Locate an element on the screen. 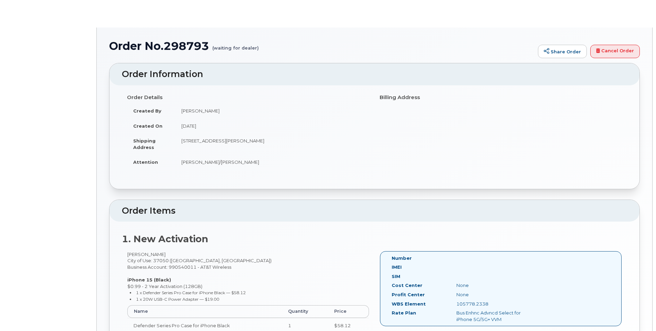 This screenshot has height=331, width=656. label: SIM is located at coordinates (396, 276).